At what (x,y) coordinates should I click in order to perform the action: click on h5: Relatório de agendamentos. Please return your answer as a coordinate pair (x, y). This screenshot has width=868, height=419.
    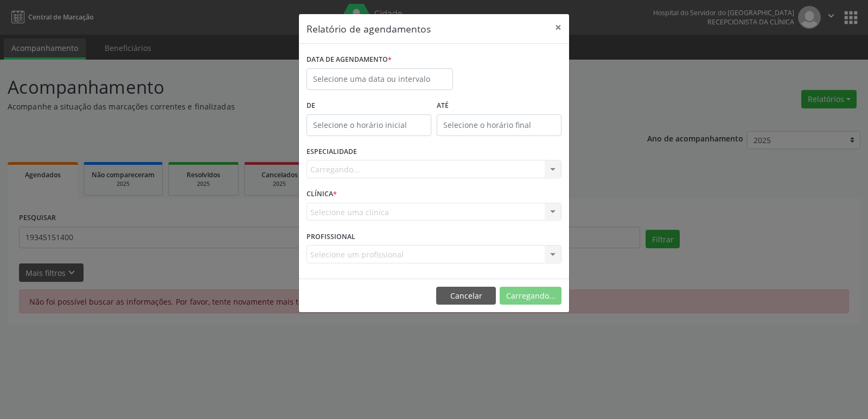
    Looking at the image, I should click on (368, 29).